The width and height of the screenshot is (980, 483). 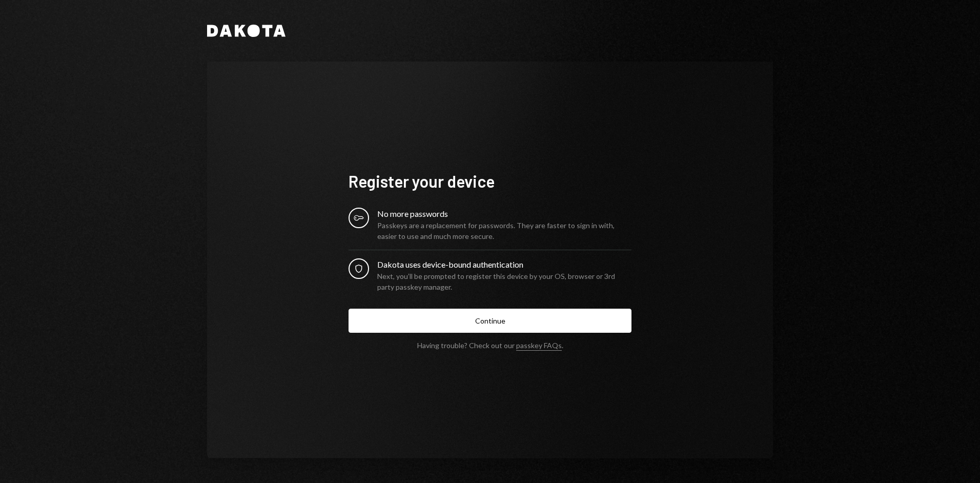 What do you see at coordinates (539, 346) in the screenshot?
I see `a: passkey FAQs` at bounding box center [539, 346].